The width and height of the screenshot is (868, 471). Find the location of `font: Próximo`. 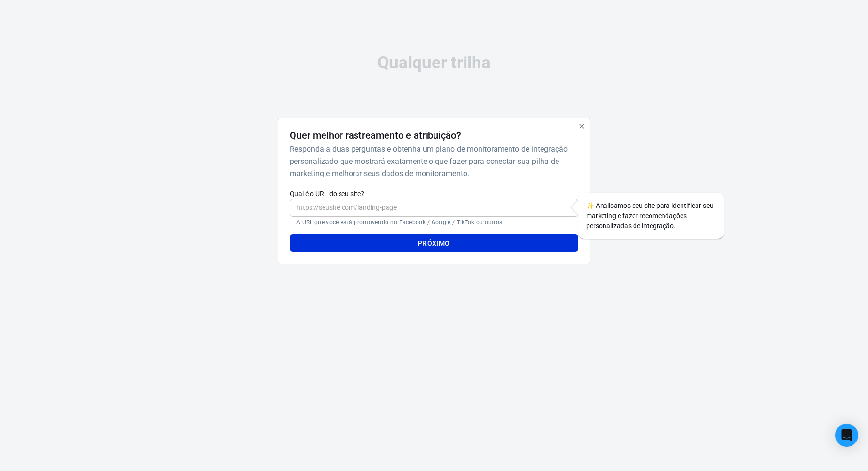

font: Próximo is located at coordinates (434, 243).